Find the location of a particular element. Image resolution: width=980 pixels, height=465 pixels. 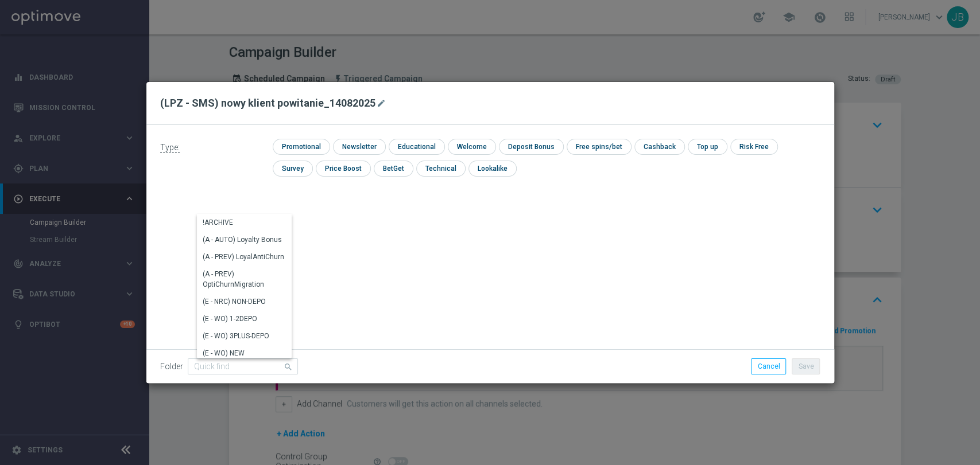

div: (E - WO) NEW is located at coordinates (223, 353).